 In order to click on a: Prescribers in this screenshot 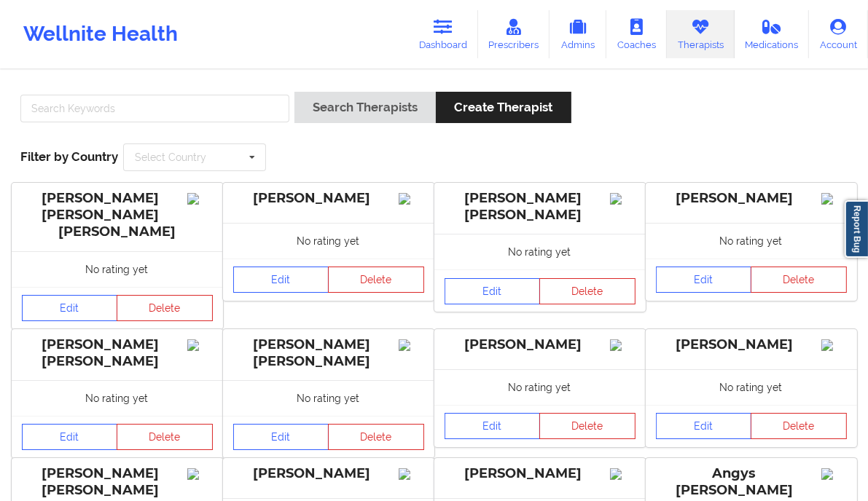, I will do `click(514, 34)`.